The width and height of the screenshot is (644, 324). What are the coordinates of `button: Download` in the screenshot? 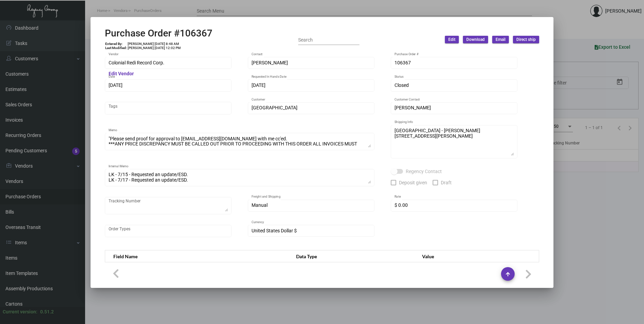 It's located at (476, 40).